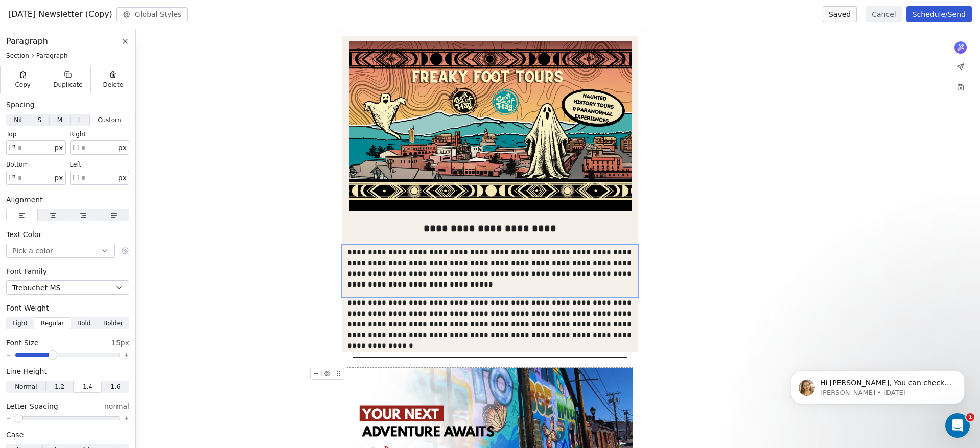  Describe the element at coordinates (18, 120) in the screenshot. I see `span: Nil` at that location.